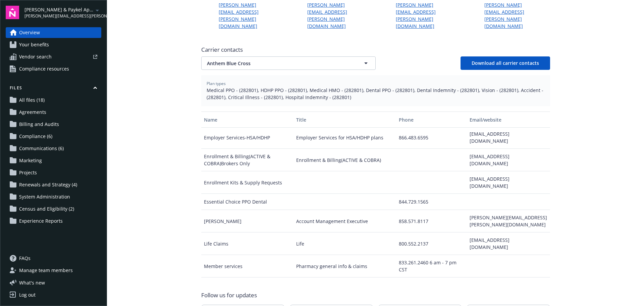  Describe the element at coordinates (247, 202) in the screenshot. I see `div: Essential Choice PPO Dental` at that location.